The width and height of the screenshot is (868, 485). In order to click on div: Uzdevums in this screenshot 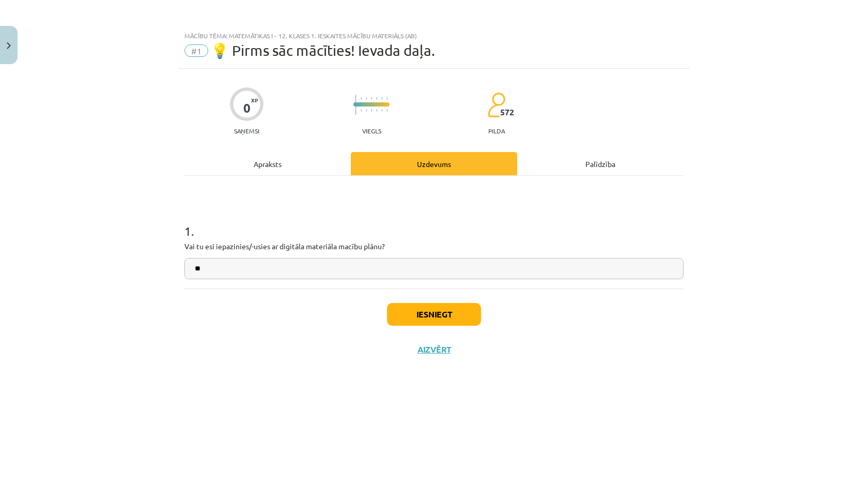, I will do `click(434, 163)`.